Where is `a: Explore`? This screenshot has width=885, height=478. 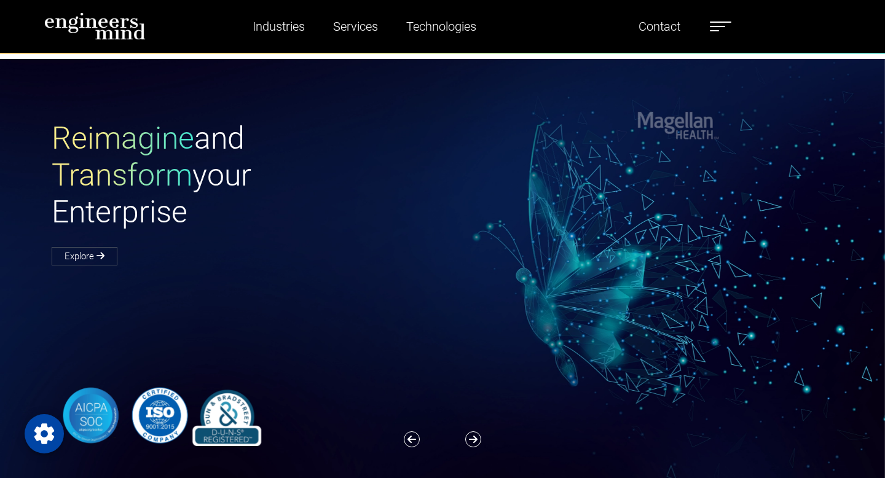 a: Explore is located at coordinates (84, 256).